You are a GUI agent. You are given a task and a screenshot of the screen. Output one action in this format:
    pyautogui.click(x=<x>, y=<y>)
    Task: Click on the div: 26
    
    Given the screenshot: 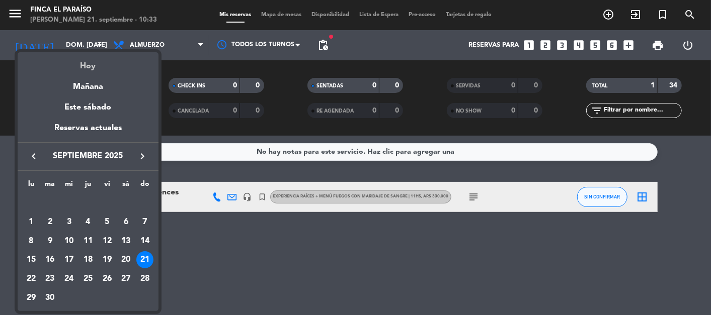 What is the action you would take?
    pyautogui.click(x=107, y=279)
    